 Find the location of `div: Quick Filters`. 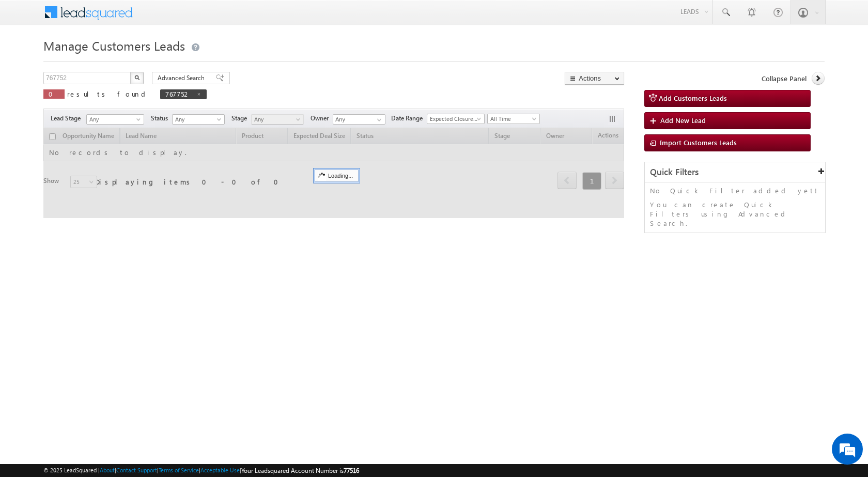

div: Quick Filters is located at coordinates (735, 172).